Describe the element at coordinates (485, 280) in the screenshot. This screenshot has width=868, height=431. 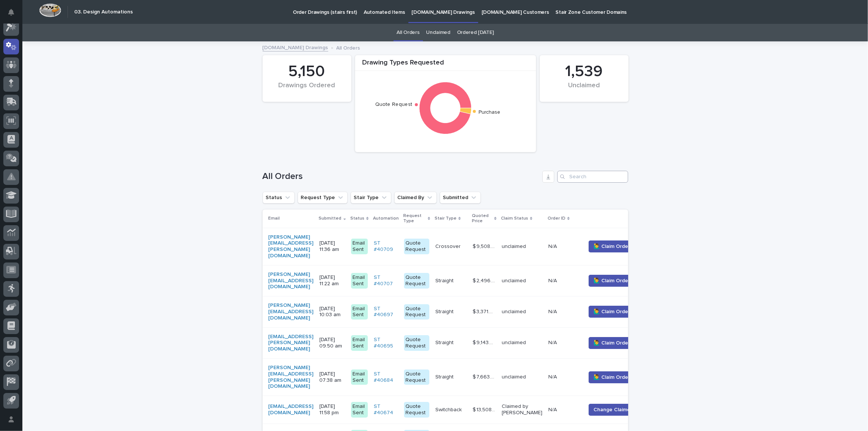
I see `p: $ 2,496.00` at that location.